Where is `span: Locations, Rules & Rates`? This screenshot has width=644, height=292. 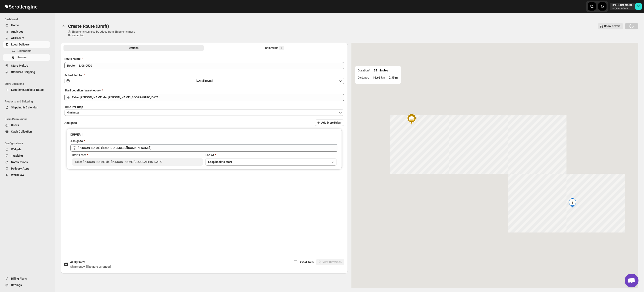 span: Locations, Rules & Rates is located at coordinates (27, 89).